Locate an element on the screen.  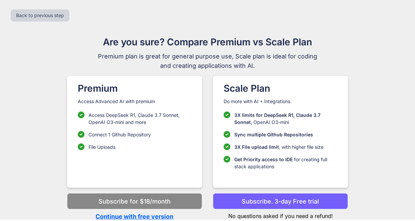
p: Continue with free version is located at coordinates (134, 216).